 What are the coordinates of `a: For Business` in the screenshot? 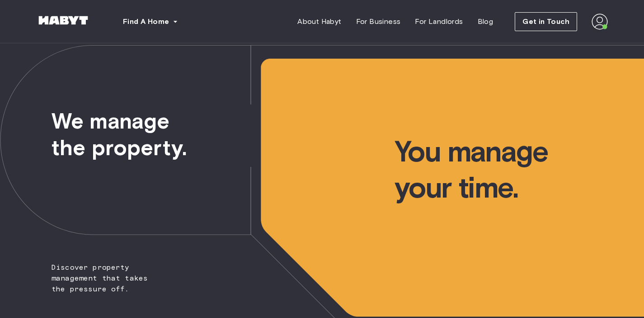 It's located at (378, 22).